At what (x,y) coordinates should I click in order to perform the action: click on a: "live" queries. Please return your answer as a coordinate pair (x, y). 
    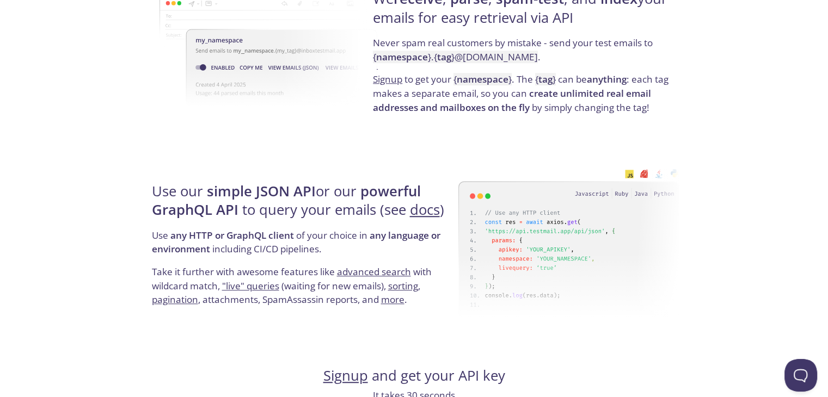
    Looking at the image, I should click on (250, 286).